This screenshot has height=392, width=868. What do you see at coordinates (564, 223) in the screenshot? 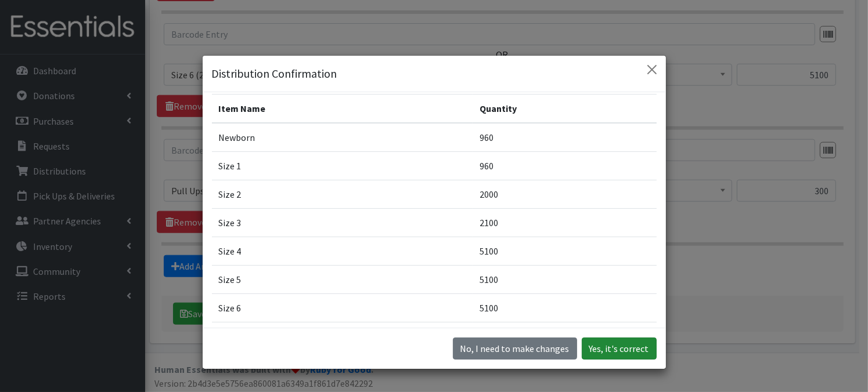
I see `td: 2100` at bounding box center [564, 223].